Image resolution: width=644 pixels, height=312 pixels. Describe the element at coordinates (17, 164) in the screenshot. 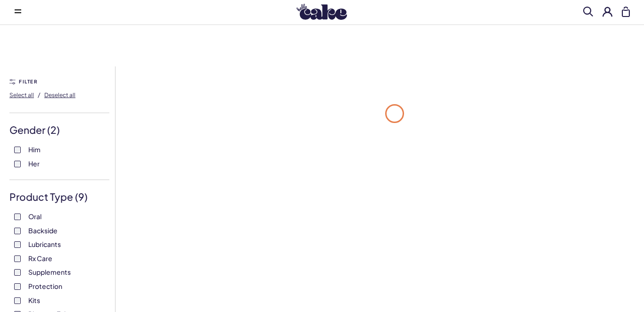

I see `input: Her` at that location.